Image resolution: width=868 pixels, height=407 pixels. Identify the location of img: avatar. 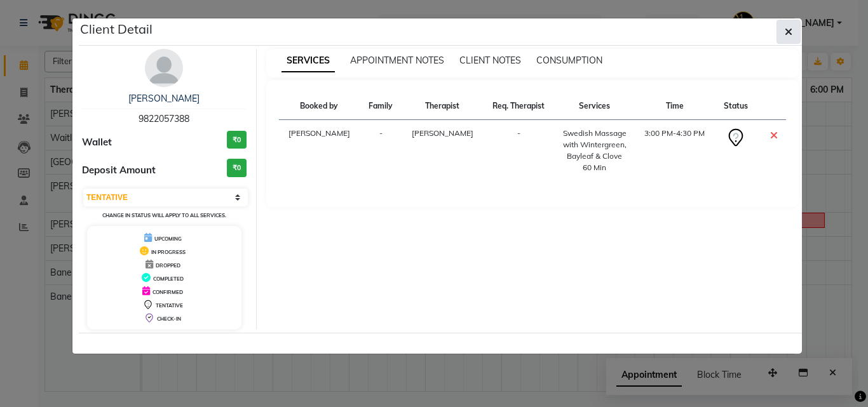
(164, 68).